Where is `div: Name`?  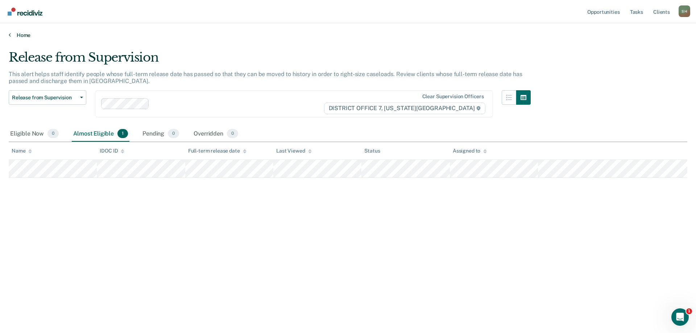 div: Name is located at coordinates (22, 151).